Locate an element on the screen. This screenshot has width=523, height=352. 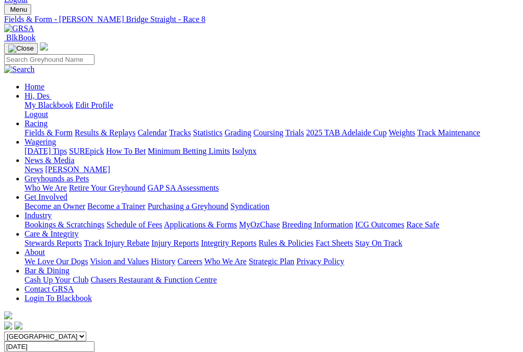
a: Bar & Dining is located at coordinates (47, 270).